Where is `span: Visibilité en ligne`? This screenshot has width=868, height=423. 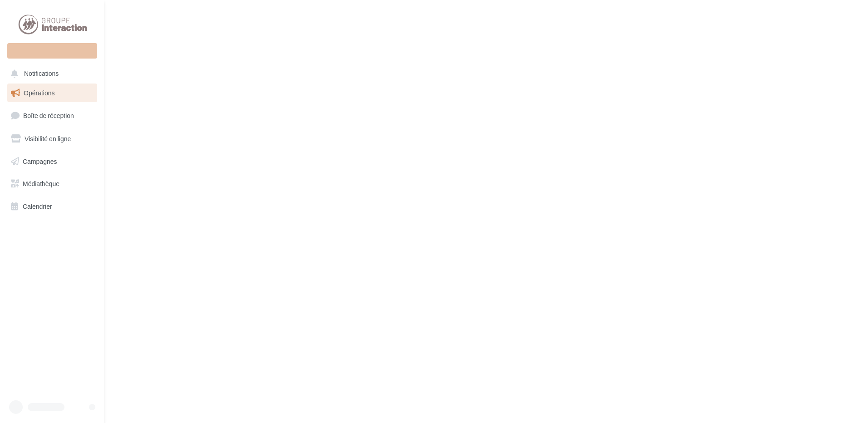
span: Visibilité en ligne is located at coordinates (48, 139).